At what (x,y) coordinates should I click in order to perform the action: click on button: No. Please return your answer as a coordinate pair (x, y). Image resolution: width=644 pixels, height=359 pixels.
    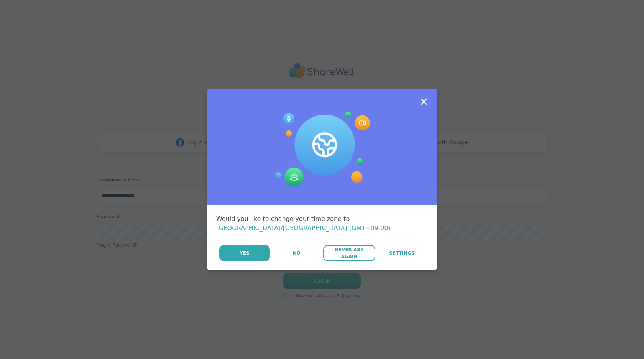
    Looking at the image, I should click on (297, 253).